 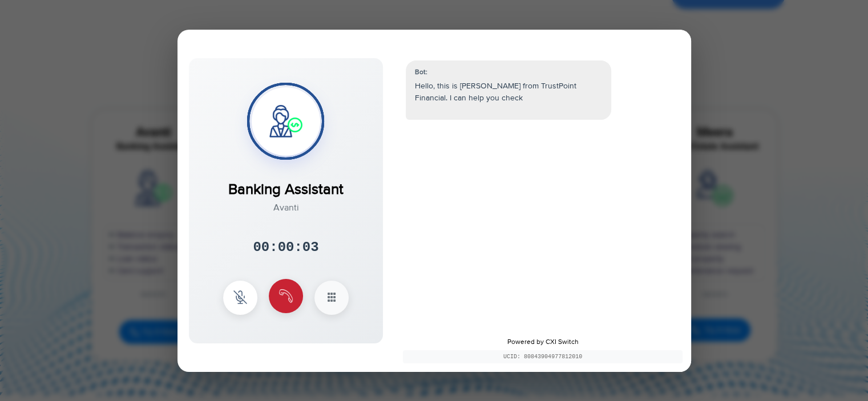 What do you see at coordinates (543, 350) in the screenshot?
I see `div: Powered by CXI Switch` at bounding box center [543, 350].